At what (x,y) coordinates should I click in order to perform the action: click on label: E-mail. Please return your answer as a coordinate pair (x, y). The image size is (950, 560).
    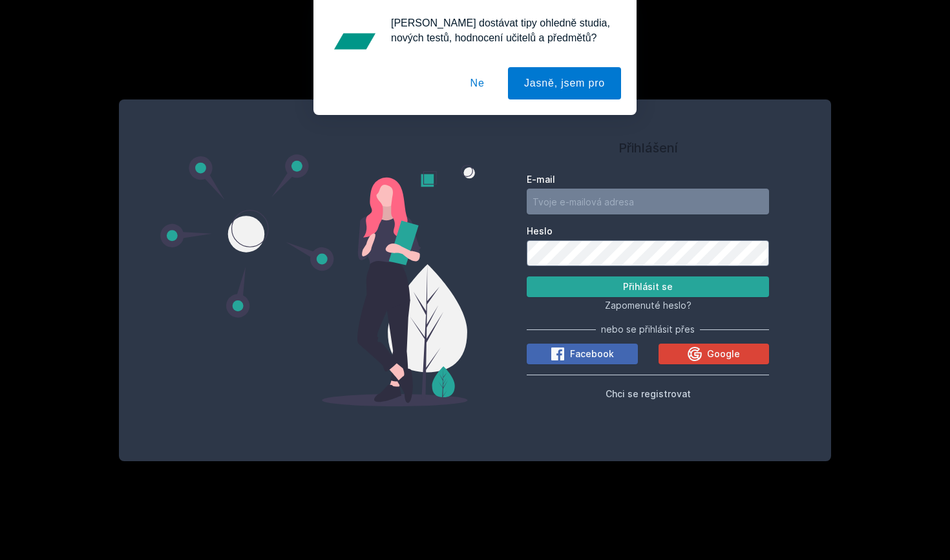
    Looking at the image, I should click on (648, 180).